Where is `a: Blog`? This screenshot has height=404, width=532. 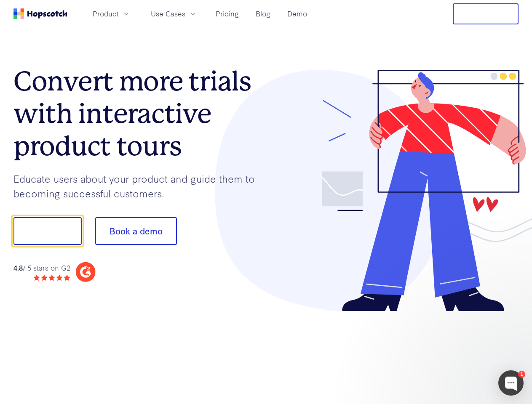
a: Blog is located at coordinates (263, 13).